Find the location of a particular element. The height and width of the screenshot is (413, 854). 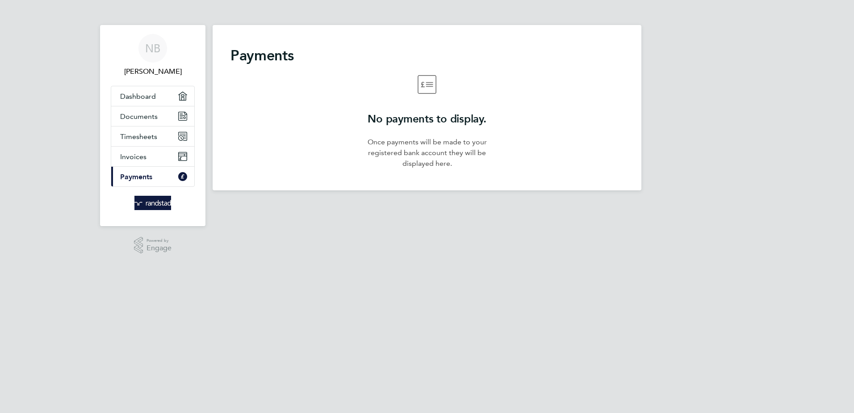

span: Timesheets is located at coordinates (138, 136).